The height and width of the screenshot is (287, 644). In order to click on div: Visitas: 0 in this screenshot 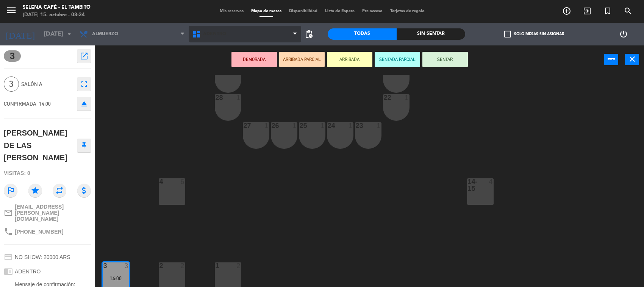, I will do `click(48, 173)`.